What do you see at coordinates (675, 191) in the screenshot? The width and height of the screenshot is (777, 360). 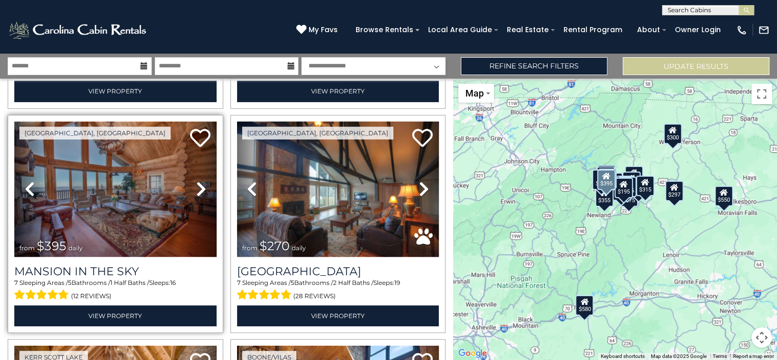 I see `div: $297` at bounding box center [675, 191].